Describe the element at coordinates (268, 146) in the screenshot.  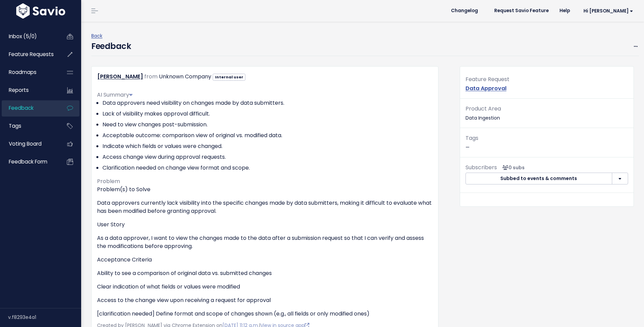
I see `li: Indicate which fields or values were changed.` at that location.